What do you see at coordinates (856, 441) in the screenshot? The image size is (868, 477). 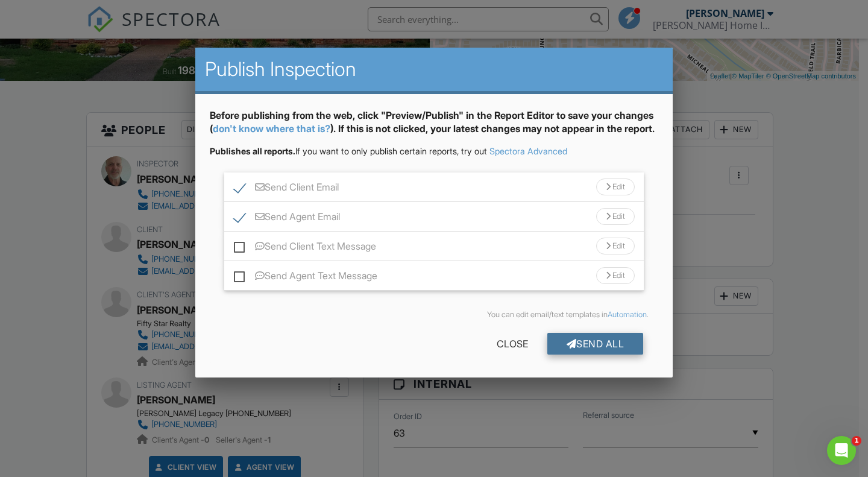 I see `span: 1` at bounding box center [856, 441].